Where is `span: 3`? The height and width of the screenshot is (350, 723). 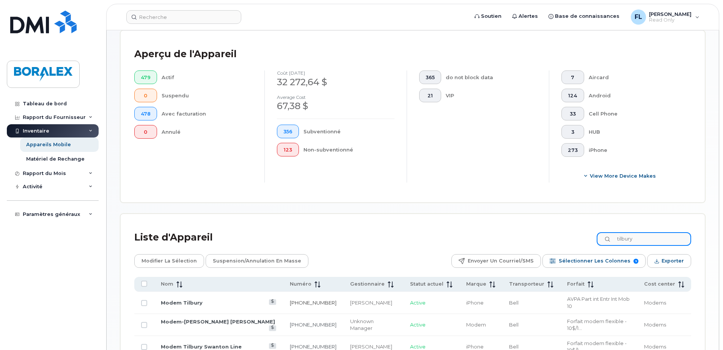 span: 3 is located at coordinates (572, 132).